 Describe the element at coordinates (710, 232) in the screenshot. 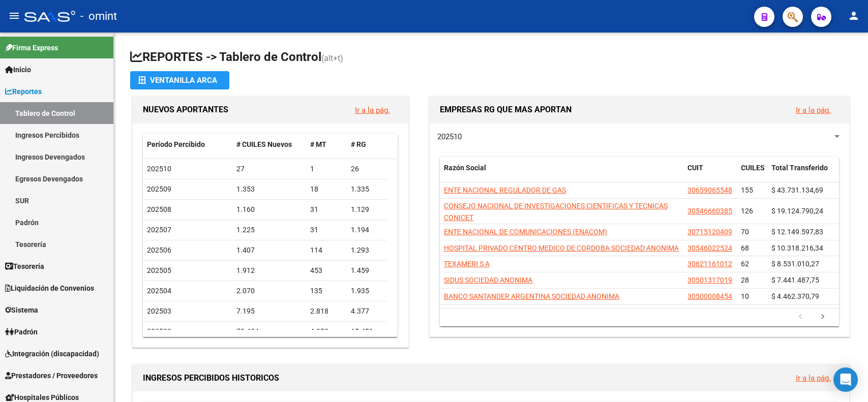

I see `span: 30715120409` at that location.